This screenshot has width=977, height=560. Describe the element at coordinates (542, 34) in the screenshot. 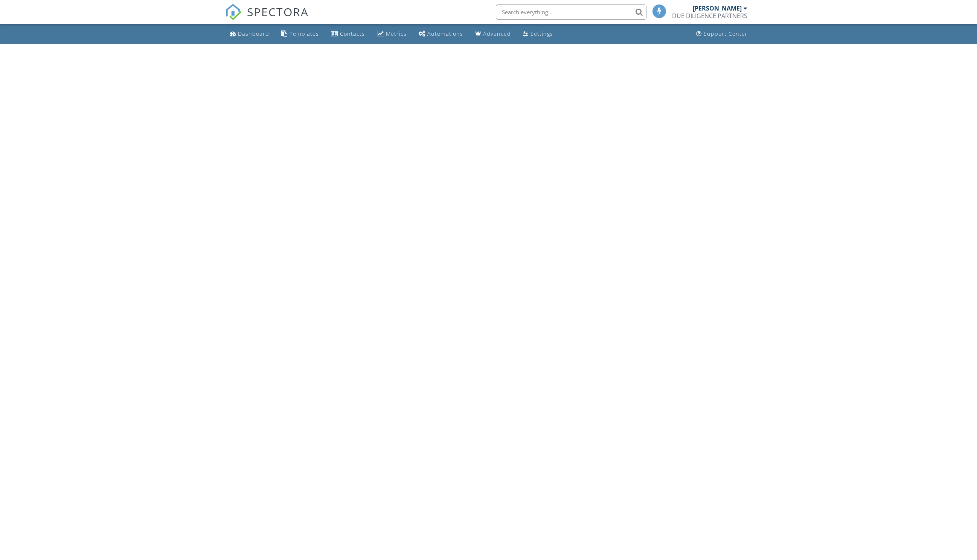

I see `div: Settings` at that location.